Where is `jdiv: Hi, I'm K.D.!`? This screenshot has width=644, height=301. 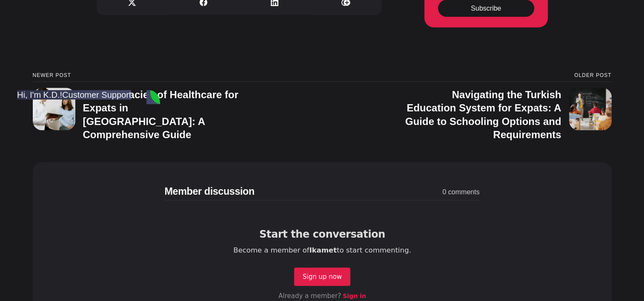
jdiv: Hi, I'm K.D.! is located at coordinates (40, 95).